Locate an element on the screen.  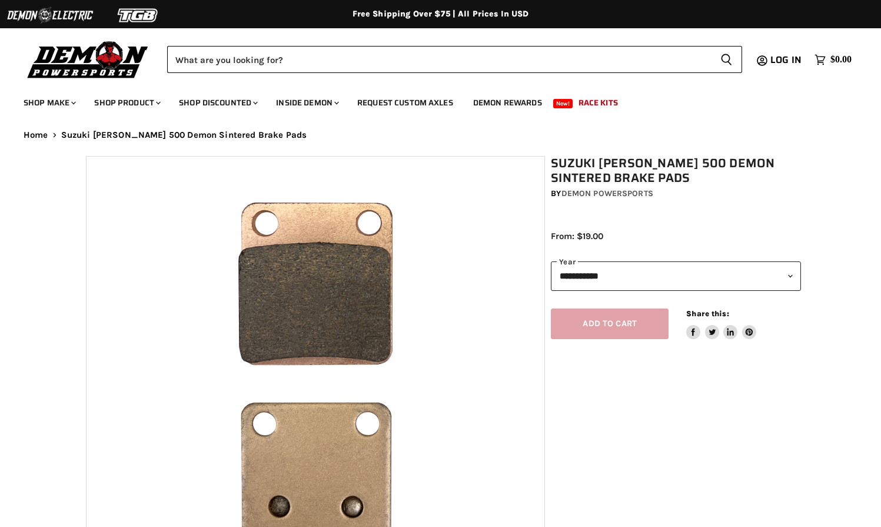
aside: Share this: is located at coordinates (721, 324).